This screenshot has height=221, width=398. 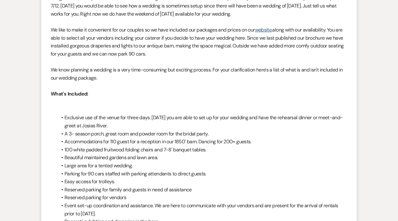 What do you see at coordinates (264, 30) in the screenshot?
I see `a: website,` at bounding box center [264, 30].